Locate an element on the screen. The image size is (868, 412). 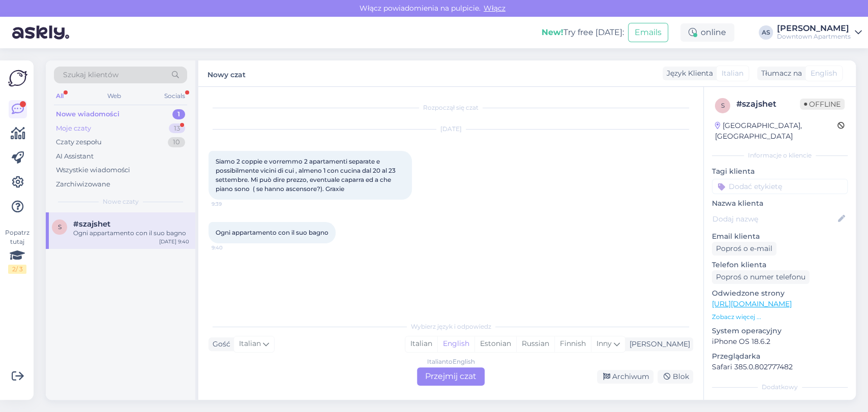
div: # szajshet is located at coordinates (768, 104).